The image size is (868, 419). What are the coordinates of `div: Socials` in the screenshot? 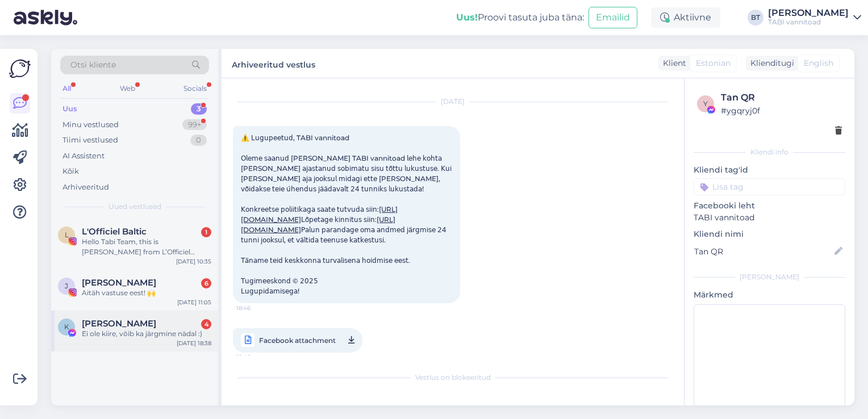 It's located at (195, 89).